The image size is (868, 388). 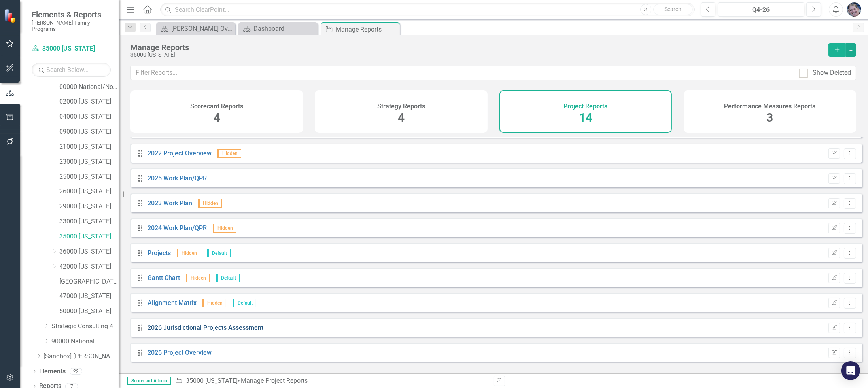 I want to click on img: ClearPoint Strategy, so click(x=11, y=15).